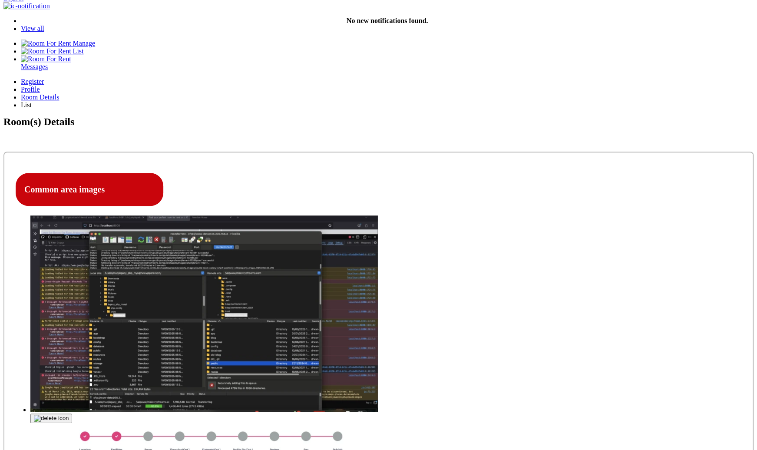 The width and height of the screenshot is (757, 450). What do you see at coordinates (32, 81) in the screenshot?
I see `span: Register` at bounding box center [32, 81].